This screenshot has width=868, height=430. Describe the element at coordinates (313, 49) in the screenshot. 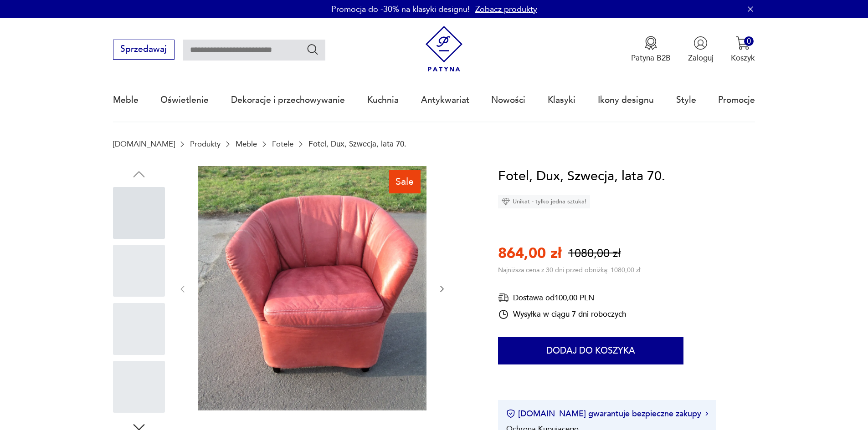

I see `button: Szukaj` at that location.